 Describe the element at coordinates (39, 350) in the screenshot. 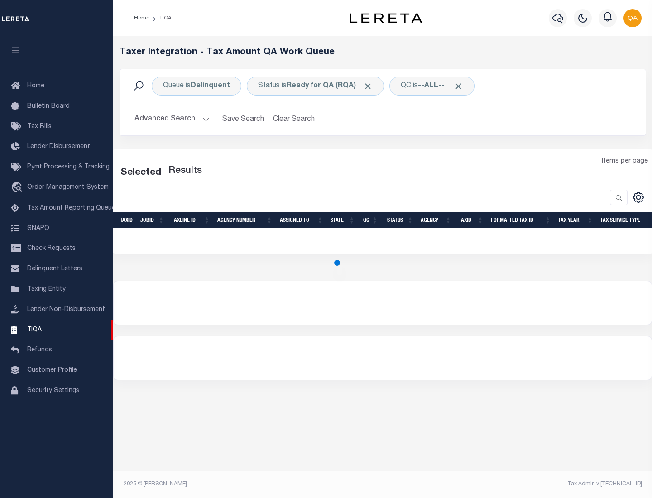

I see `span: Refunds` at that location.